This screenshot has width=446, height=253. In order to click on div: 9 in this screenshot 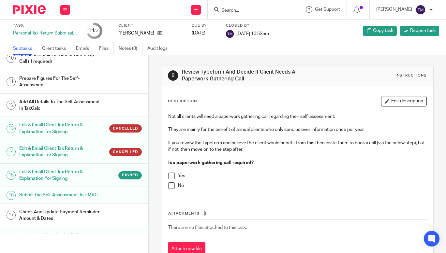, I will do `click(173, 76)`.